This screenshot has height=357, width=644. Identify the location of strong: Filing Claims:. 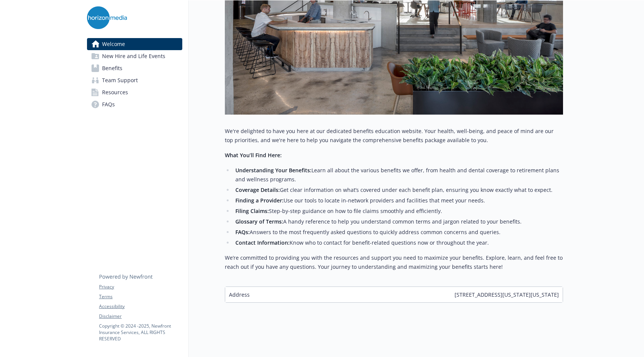
(252, 210).